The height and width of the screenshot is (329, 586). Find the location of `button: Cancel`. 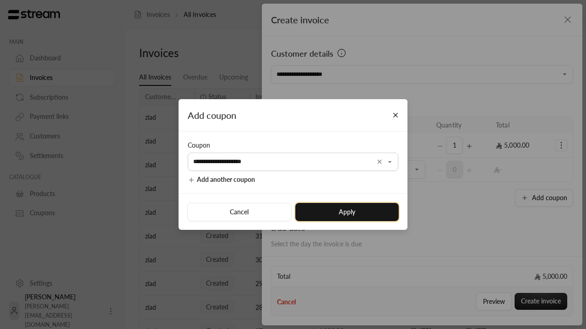

button: Cancel is located at coordinates (239, 212).